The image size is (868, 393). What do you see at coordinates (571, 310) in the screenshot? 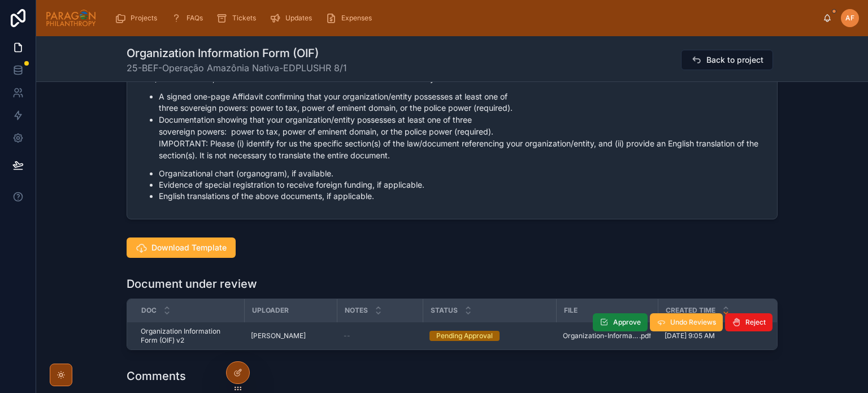
I see `span: File` at bounding box center [571, 310].